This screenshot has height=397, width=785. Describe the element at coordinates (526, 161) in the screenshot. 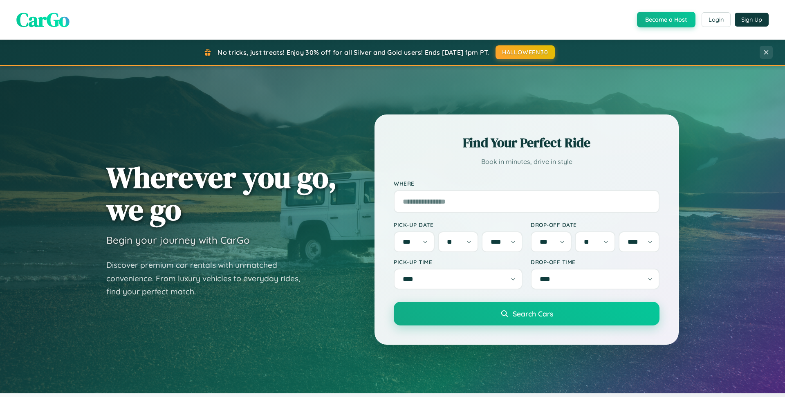

I see `p: Book in minutes, drive in style` at that location.